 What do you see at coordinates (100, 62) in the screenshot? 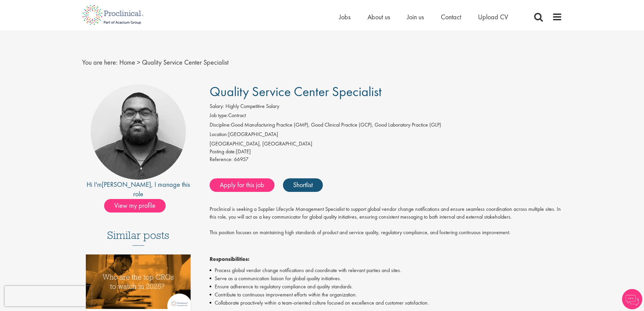
I see `span: You are here:` at bounding box center [100, 62].